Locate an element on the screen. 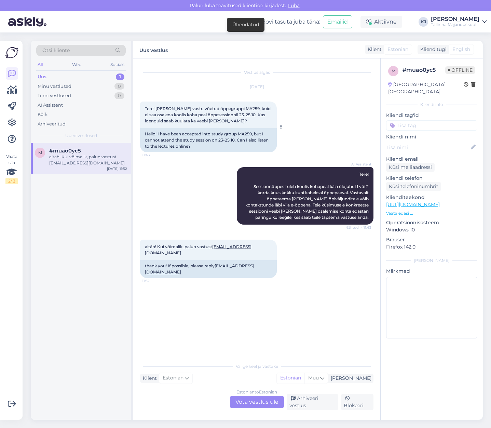  p: Brauser is located at coordinates (432, 240).